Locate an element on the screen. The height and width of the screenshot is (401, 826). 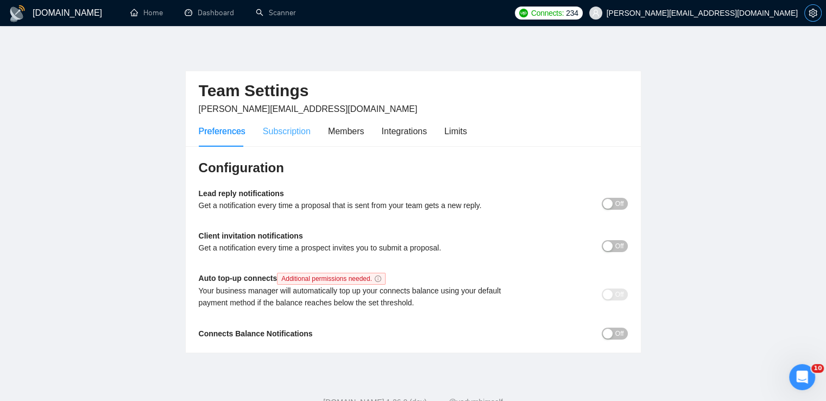
span: info-circle is located at coordinates (378, 279).